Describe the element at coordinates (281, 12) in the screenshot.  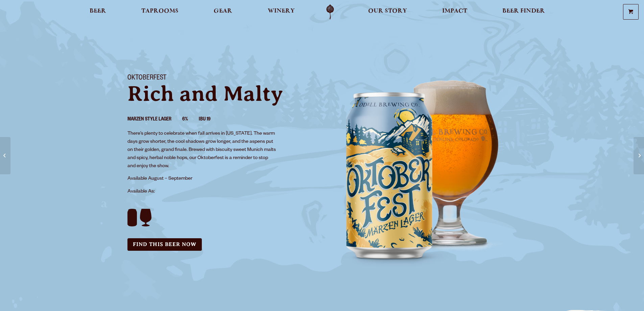
I see `a: Winery` at that location.